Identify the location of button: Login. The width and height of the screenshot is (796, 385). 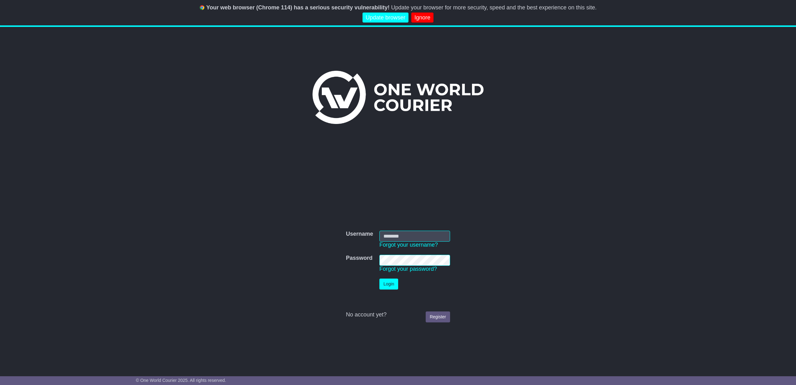
(389, 284).